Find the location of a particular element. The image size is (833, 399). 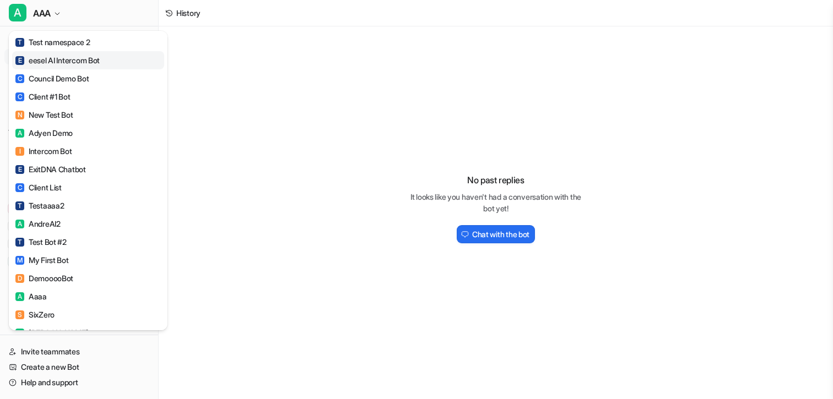

div: ExitDNA Chatbot is located at coordinates (51, 169).